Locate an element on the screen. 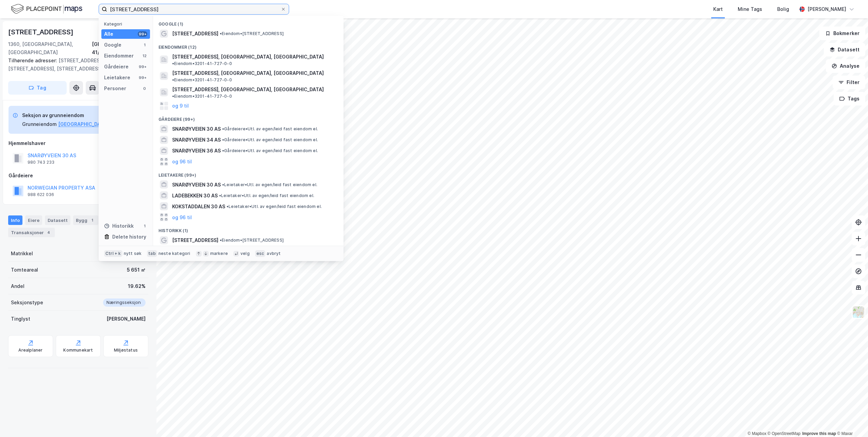 Image resolution: width=868 pixels, height=437 pixels. div: Datasett is located at coordinates (57, 221).